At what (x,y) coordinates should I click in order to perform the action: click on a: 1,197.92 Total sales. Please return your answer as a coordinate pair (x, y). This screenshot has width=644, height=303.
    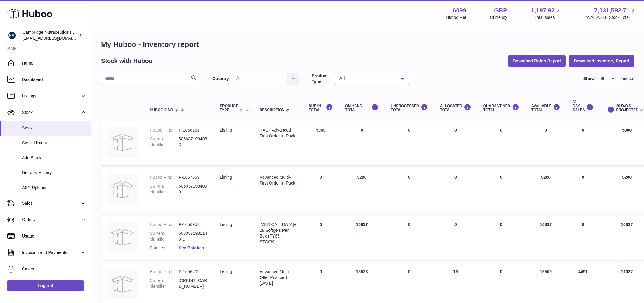
    Looking at the image, I should click on (546, 14).